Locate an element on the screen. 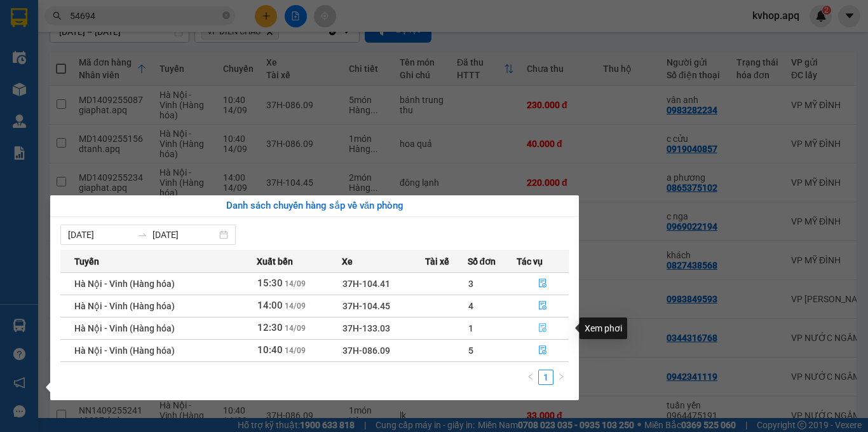 The width and height of the screenshot is (868, 432). li: Next Page is located at coordinates (561, 377).